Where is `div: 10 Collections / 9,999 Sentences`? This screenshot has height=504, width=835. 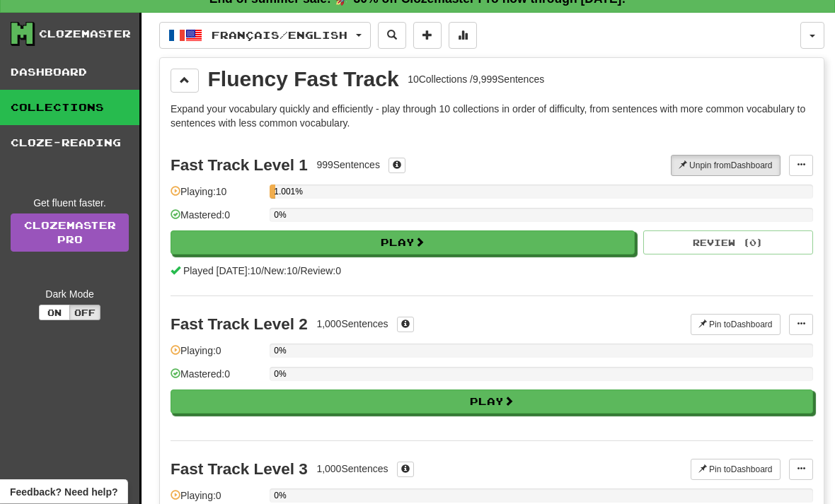 div: 10 Collections / 9,999 Sentences is located at coordinates (476, 80).